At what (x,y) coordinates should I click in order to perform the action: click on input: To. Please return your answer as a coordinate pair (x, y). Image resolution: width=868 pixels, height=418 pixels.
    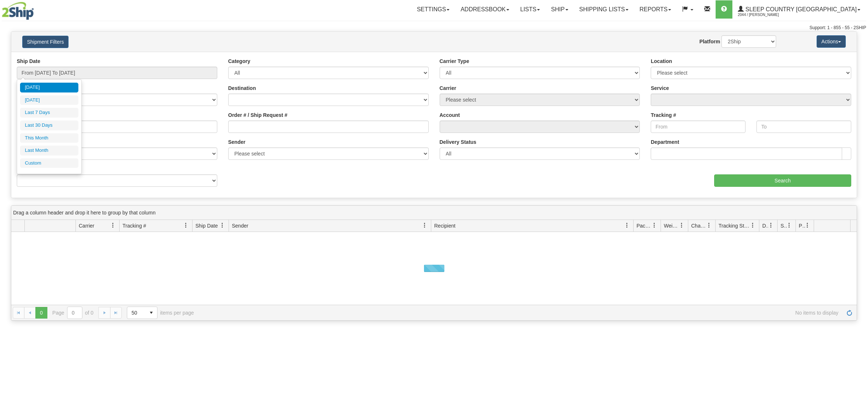
    Looking at the image, I should click on (804, 126).